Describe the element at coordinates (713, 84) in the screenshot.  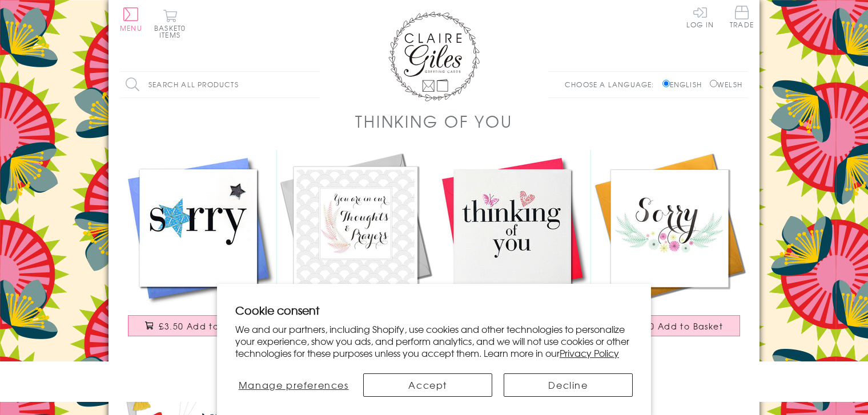
I see `input: Welsh` at that location.